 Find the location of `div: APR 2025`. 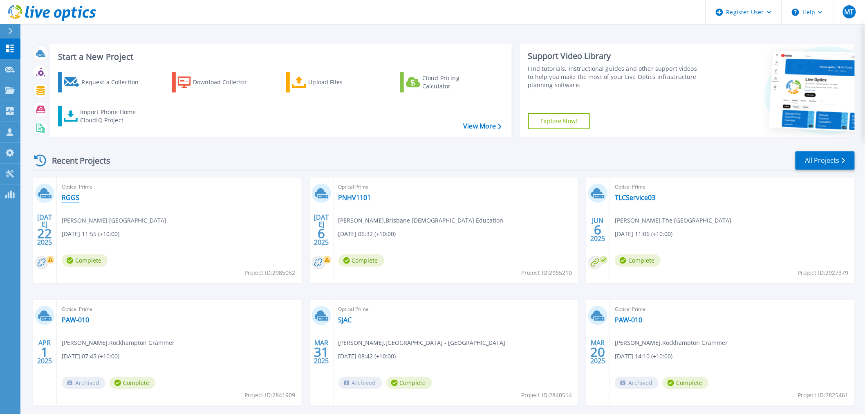

div: APR 2025 is located at coordinates (45, 352).